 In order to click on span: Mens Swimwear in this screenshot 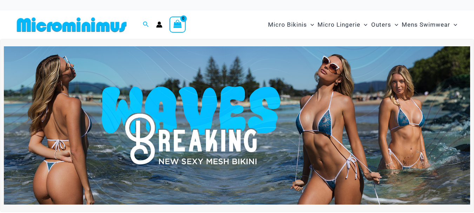, I will do `click(426, 25)`.